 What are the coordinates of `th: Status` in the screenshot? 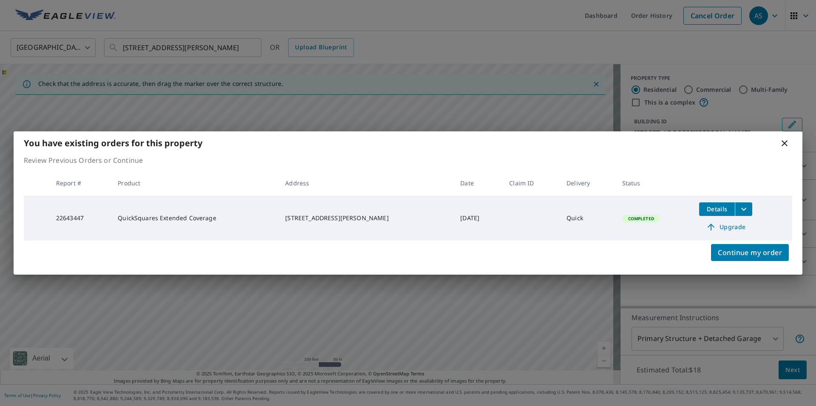 It's located at (654, 183).